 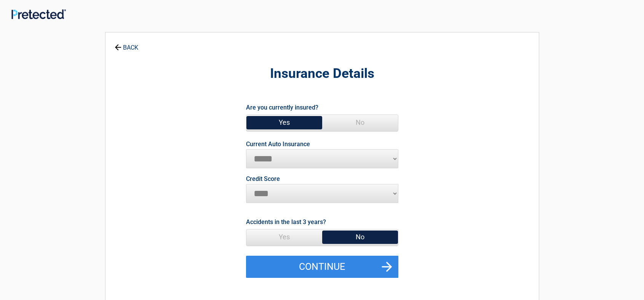 I want to click on a: BACK, so click(x=126, y=44).